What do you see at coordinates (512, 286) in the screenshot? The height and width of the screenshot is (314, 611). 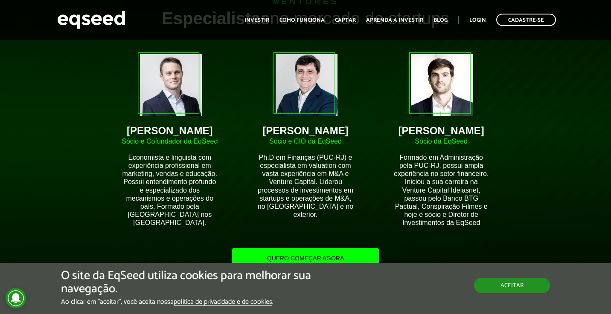 I see `button: Aceitar` at bounding box center [512, 286].